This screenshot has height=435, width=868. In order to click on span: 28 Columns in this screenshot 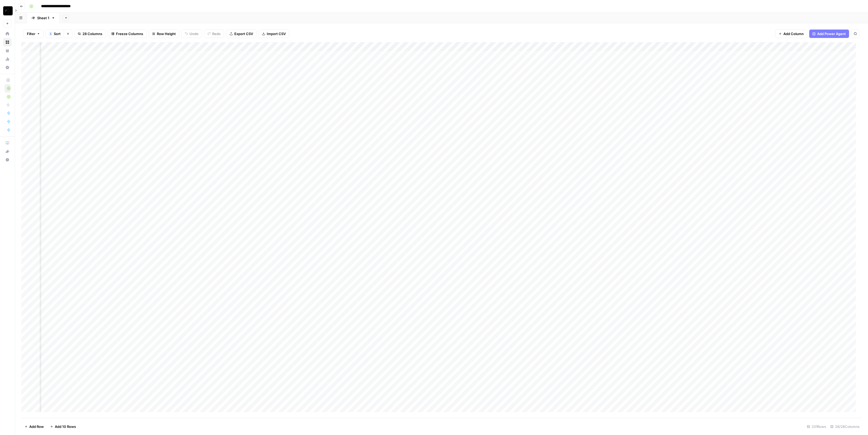, I will do `click(92, 34)`.